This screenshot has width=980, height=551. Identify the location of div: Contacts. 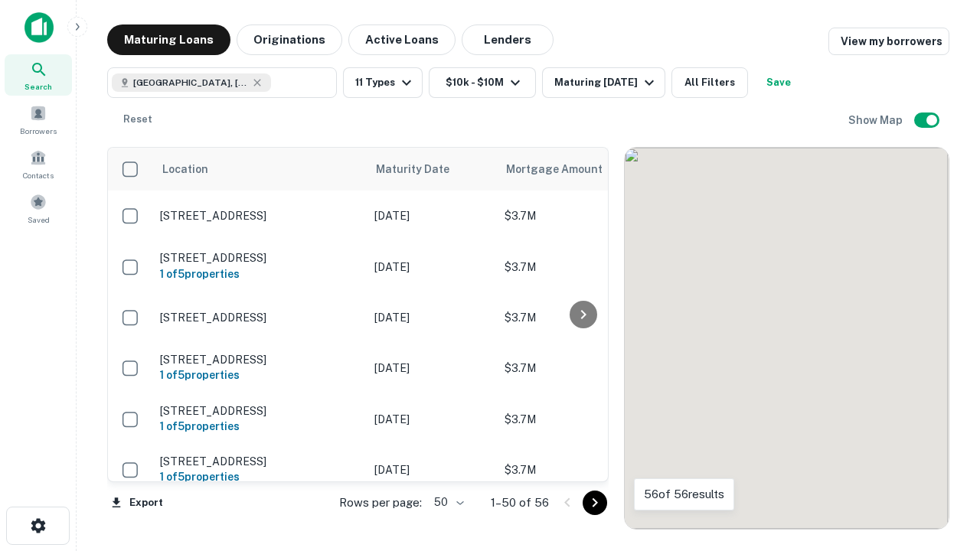
(38, 164).